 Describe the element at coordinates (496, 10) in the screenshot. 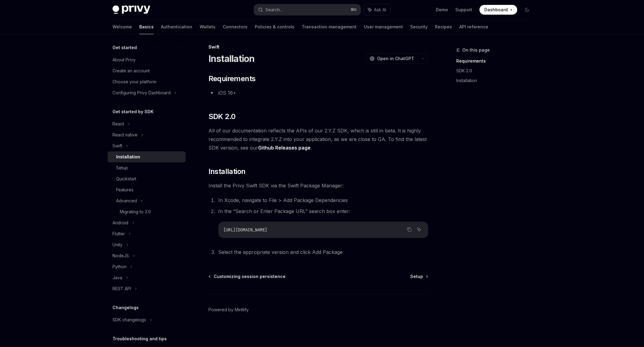

I see `span: Dashboard` at that location.